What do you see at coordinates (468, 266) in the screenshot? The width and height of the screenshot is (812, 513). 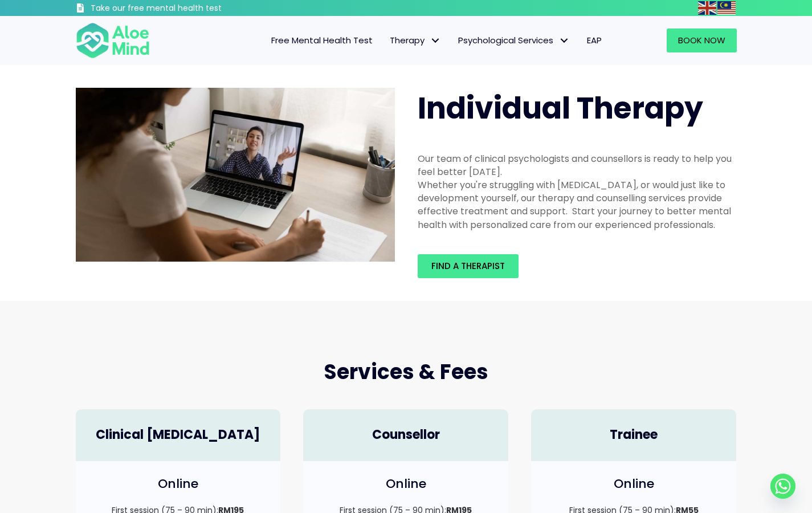 I see `a: Find a therapist` at bounding box center [468, 266].